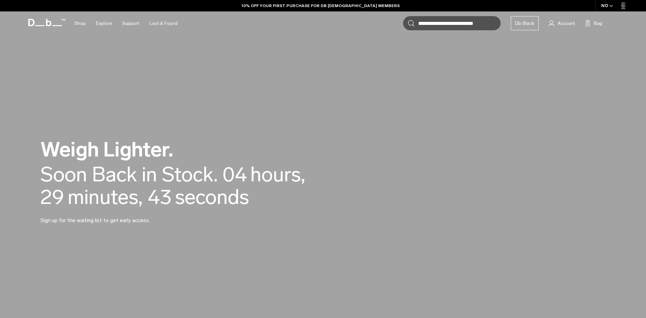 This screenshot has height=318, width=646. What do you see at coordinates (235, 174) in the screenshot?
I see `span: 04` at bounding box center [235, 174].